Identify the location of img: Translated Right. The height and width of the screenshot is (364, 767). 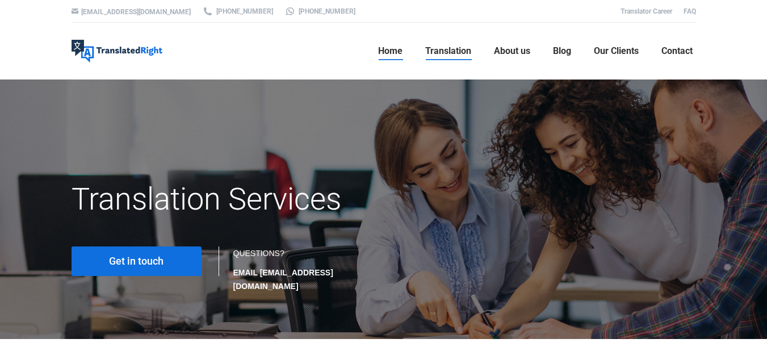
(117, 51).